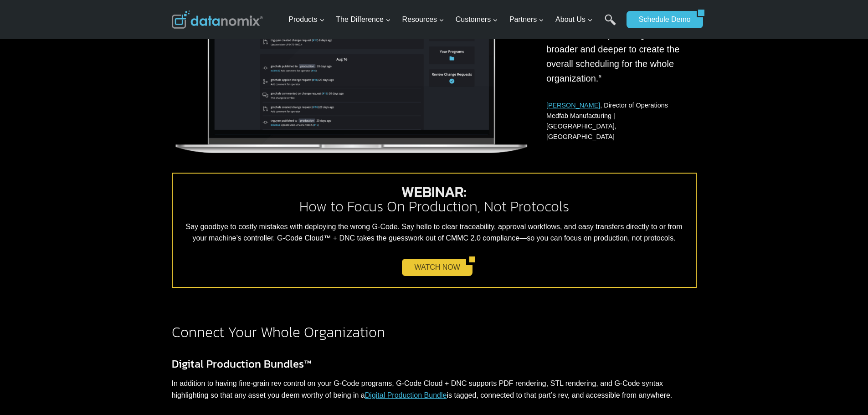 This screenshot has width=868, height=415. Describe the element at coordinates (406, 395) in the screenshot. I see `a: Digital Production Bundle` at that location.